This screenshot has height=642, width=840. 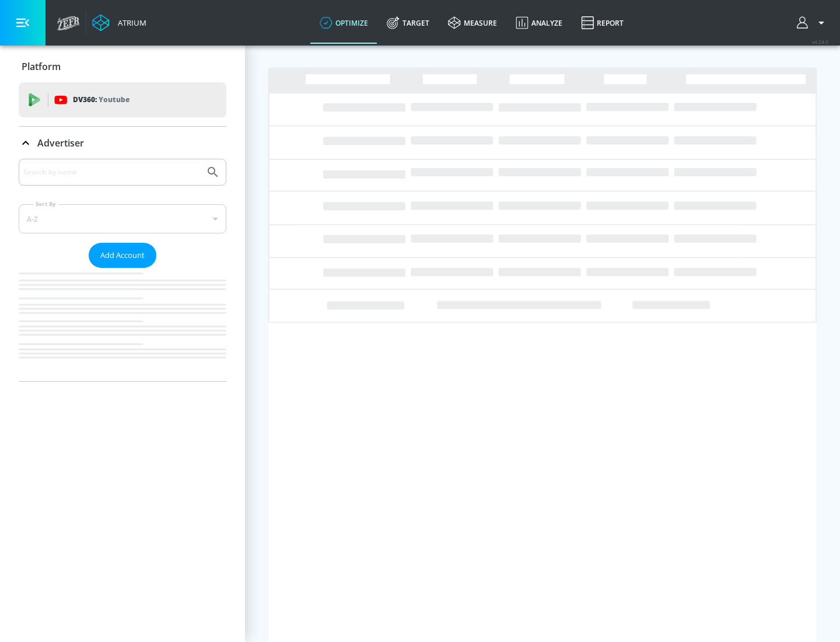 I want to click on div: Platform, so click(x=122, y=66).